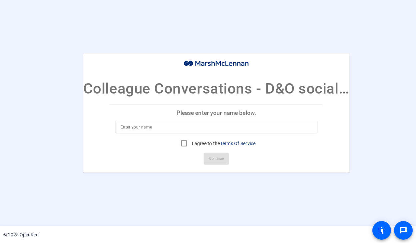 This screenshot has width=416, height=243. Describe the element at coordinates (216, 89) in the screenshot. I see `p: Colleague Conversations - D&O social media videos` at that location.